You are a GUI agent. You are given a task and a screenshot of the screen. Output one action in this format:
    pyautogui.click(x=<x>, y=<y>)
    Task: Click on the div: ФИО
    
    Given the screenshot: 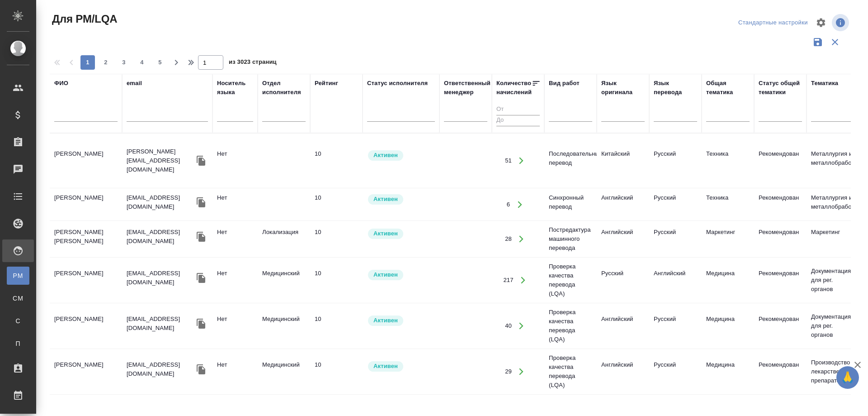 What is the action you would take?
    pyautogui.click(x=61, y=83)
    